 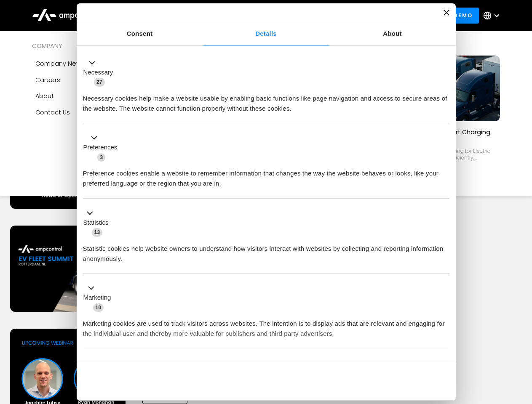 I want to click on a: Company news, so click(x=84, y=63).